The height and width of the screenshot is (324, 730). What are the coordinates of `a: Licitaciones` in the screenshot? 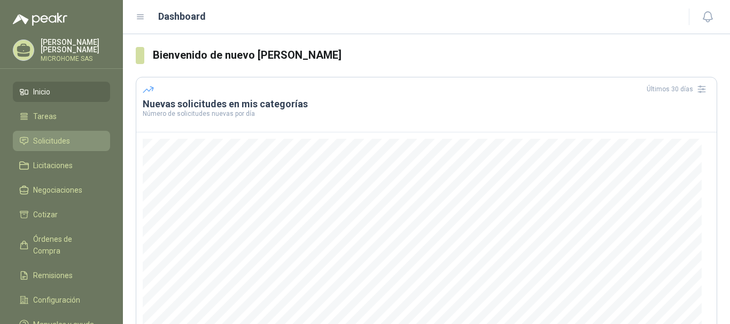 It's located at (61, 166).